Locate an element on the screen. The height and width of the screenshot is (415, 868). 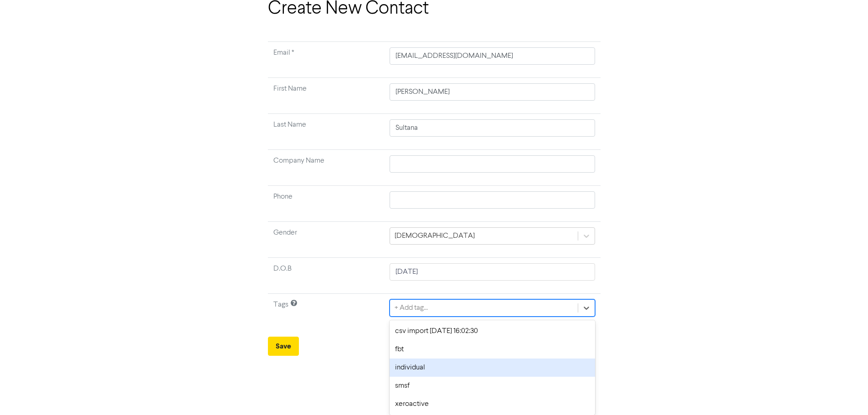
div: xeroactive is located at coordinates (492, 405).